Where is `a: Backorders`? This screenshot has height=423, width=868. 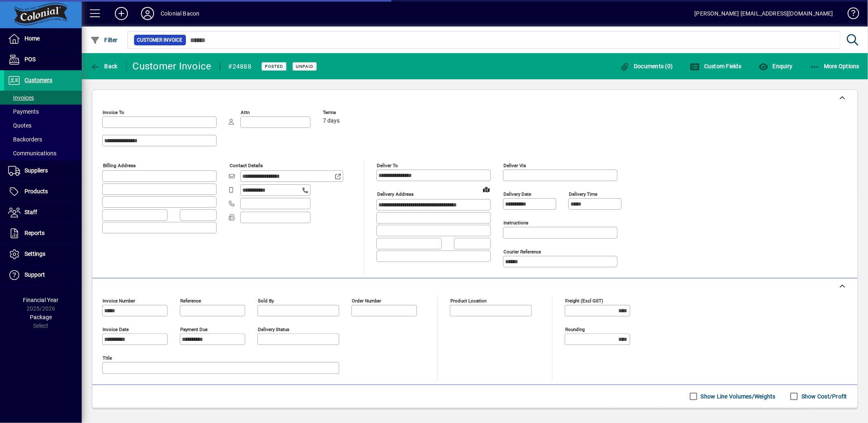
a: Backorders is located at coordinates (43, 139).